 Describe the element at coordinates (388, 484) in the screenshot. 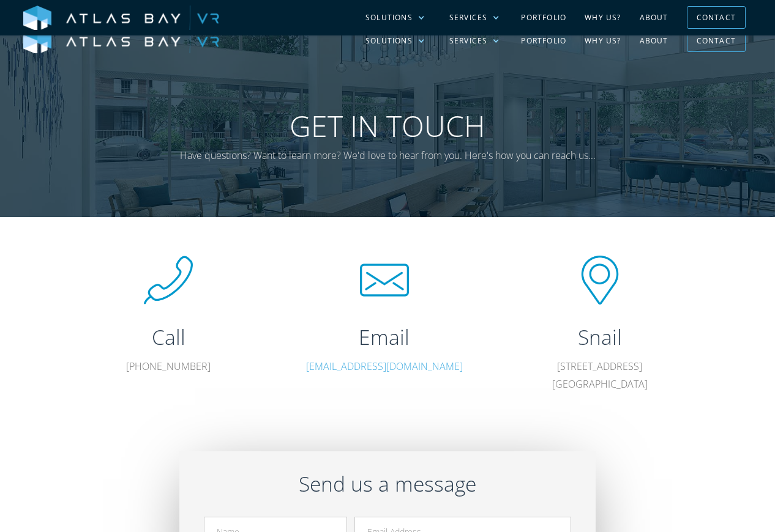

I see `h2: Send us a message` at that location.